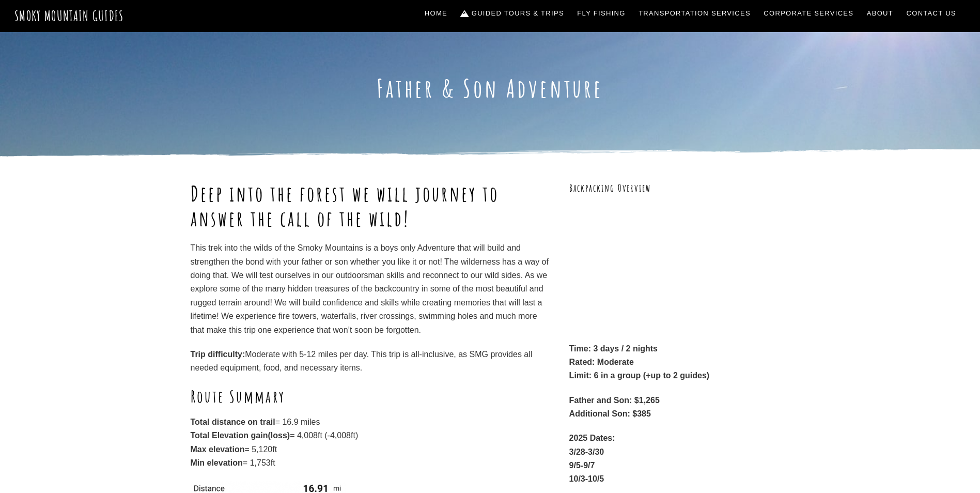  Describe the element at coordinates (610, 414) in the screenshot. I see `strong: Additional Son: $385` at that location.